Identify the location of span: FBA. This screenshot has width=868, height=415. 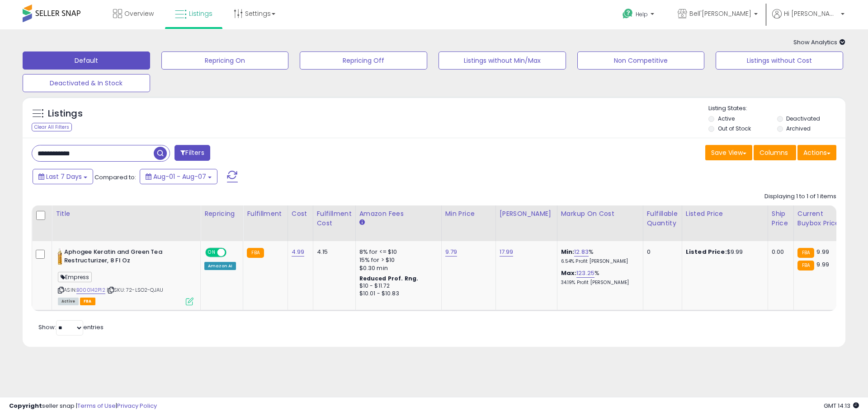
(87, 301).